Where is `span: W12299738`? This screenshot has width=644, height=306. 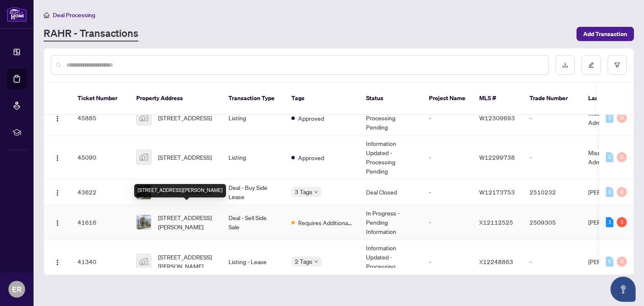
span: W12299738 is located at coordinates (497, 157).